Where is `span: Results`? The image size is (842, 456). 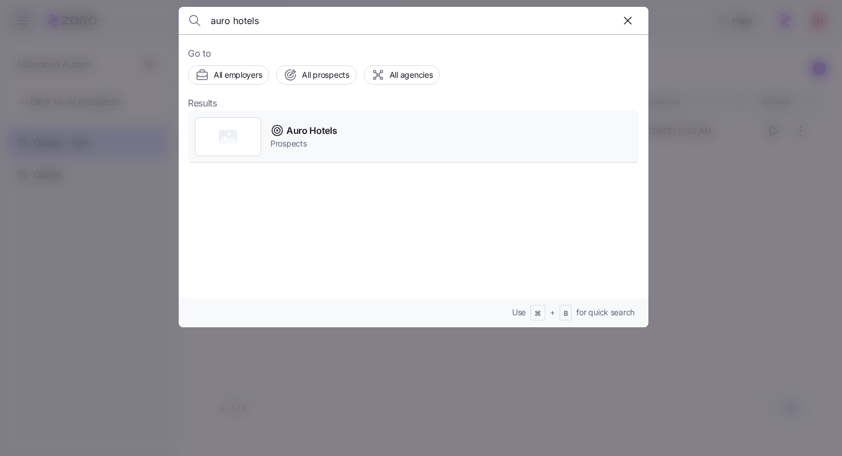
span: Results is located at coordinates (202, 103).